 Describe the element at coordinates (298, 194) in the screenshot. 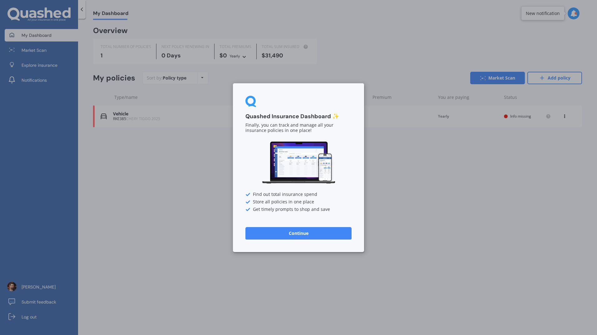

I see `div: Find out total insurance spend` at that location.